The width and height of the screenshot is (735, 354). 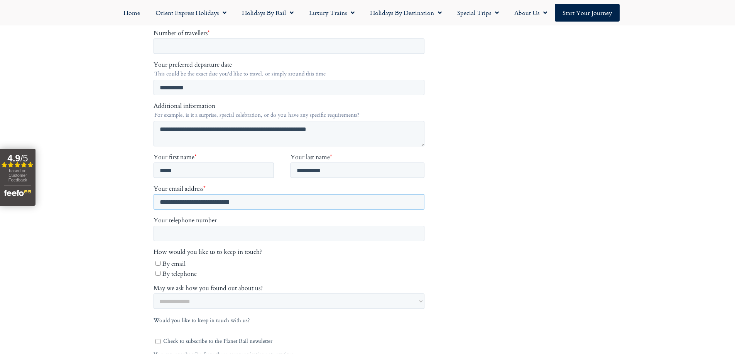 What do you see at coordinates (587, 13) in the screenshot?
I see `a: Start your Journey` at bounding box center [587, 13].